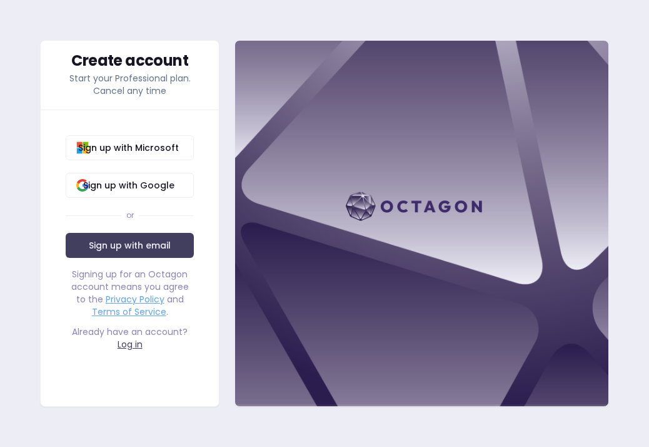  I want to click on a: Sign up with email, so click(129, 245).